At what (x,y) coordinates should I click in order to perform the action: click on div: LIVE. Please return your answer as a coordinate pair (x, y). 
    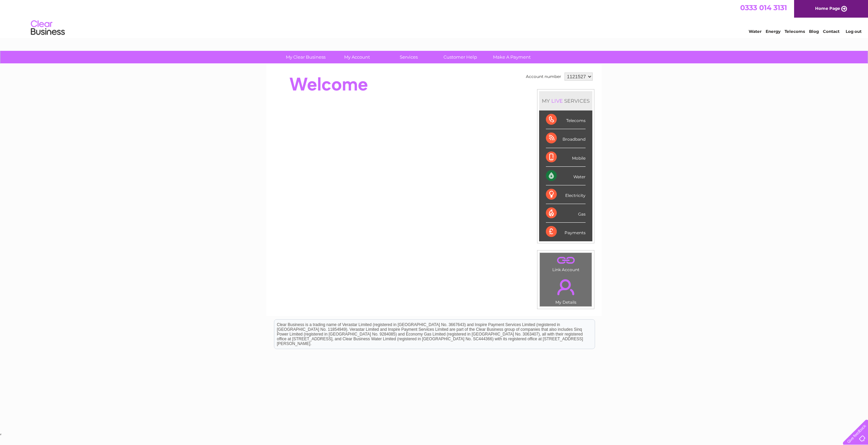
    Looking at the image, I should click on (557, 101).